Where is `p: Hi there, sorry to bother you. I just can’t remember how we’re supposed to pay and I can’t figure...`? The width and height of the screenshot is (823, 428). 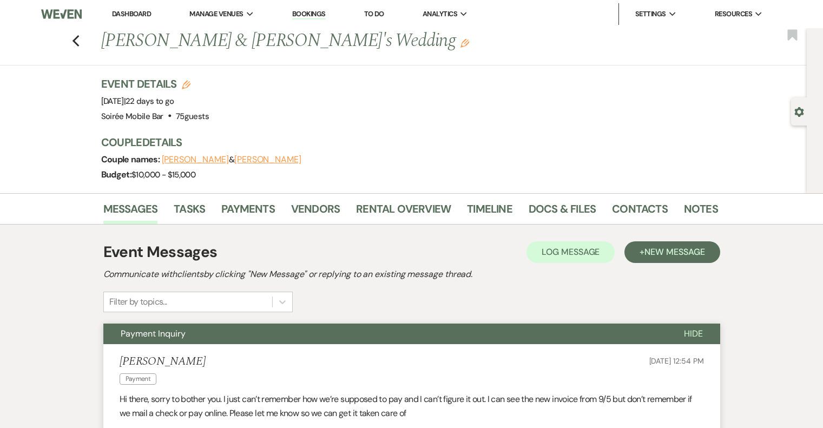 p: Hi there, sorry to bother you. I just can’t remember how we’re supposed to pay and I can’t figure... is located at coordinates (412, 406).